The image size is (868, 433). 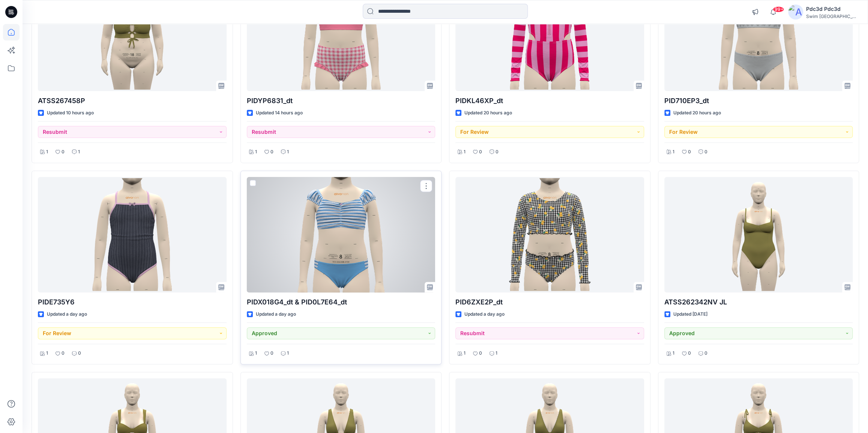 What do you see at coordinates (549, 303) in the screenshot?
I see `p: PID6ZXE2P_dt` at bounding box center [549, 303].